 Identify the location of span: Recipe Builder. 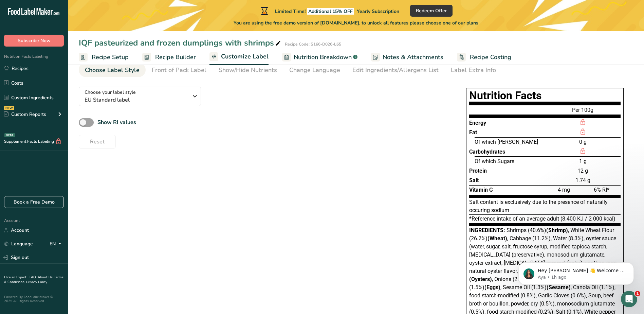
(175, 57).